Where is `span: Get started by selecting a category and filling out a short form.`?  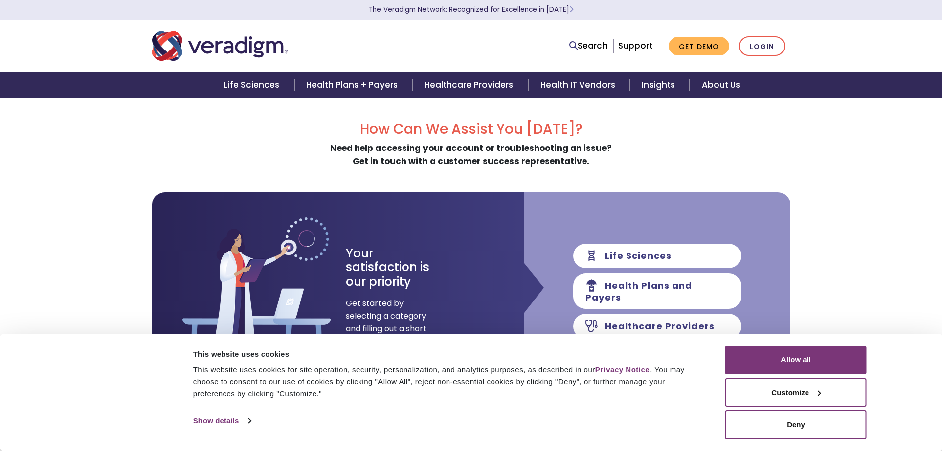
span: Get started by selecting a category and filling out a short form. is located at coordinates (386, 322).